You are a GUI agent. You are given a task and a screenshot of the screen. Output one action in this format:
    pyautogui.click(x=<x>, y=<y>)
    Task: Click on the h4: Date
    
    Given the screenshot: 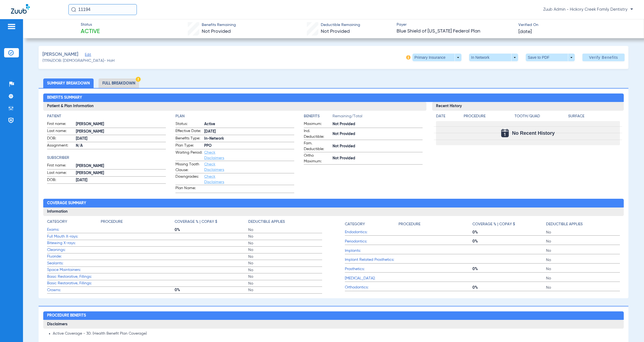 What is the action you would take?
    pyautogui.click(x=448, y=116)
    